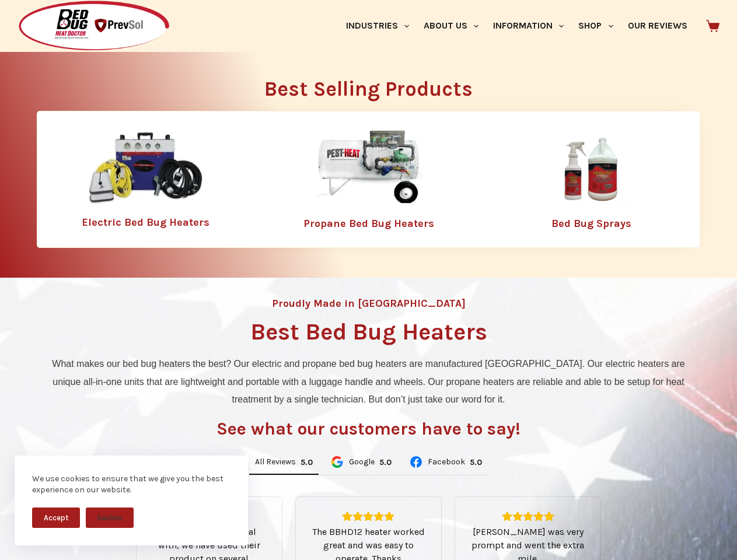  I want to click on a: Propane Bed Bug Heaters, so click(368, 223).